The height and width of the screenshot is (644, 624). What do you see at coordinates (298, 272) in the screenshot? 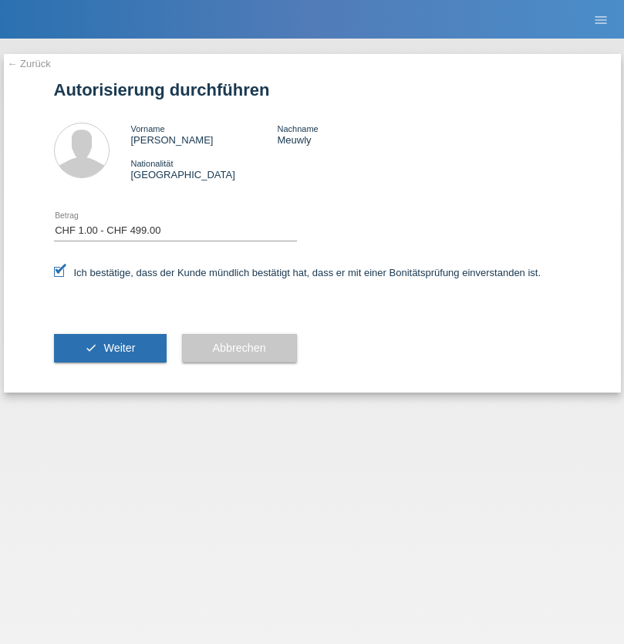
I see `label: Ich bestätige, dass der Kunde mündlich bestätigt hat, dass er mit einer Bonitätsprüfung einversta...` at bounding box center [298, 272].